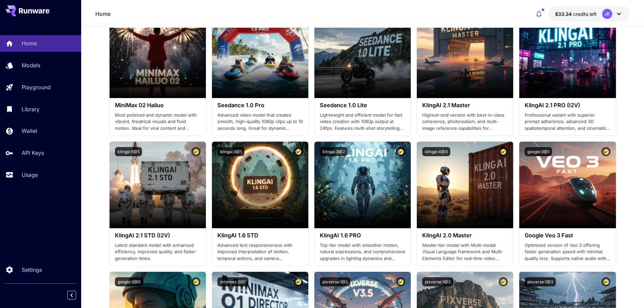 The width and height of the screenshot is (644, 308). I want to click on button: pixverse:1@2, so click(438, 281).